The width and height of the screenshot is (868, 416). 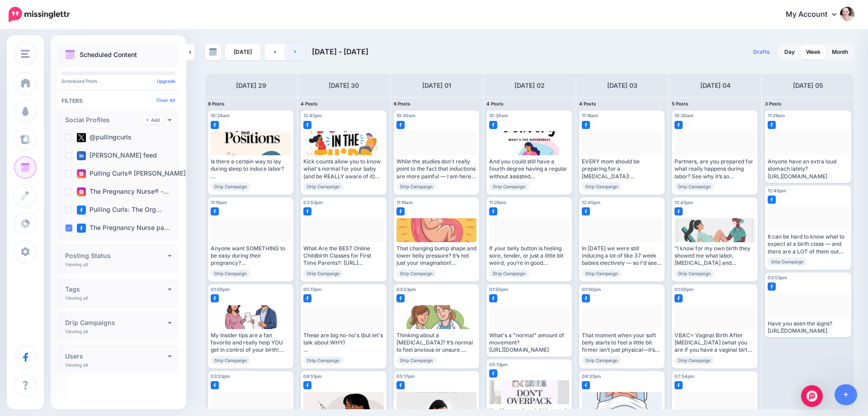 I want to click on a: Week, so click(x=813, y=52).